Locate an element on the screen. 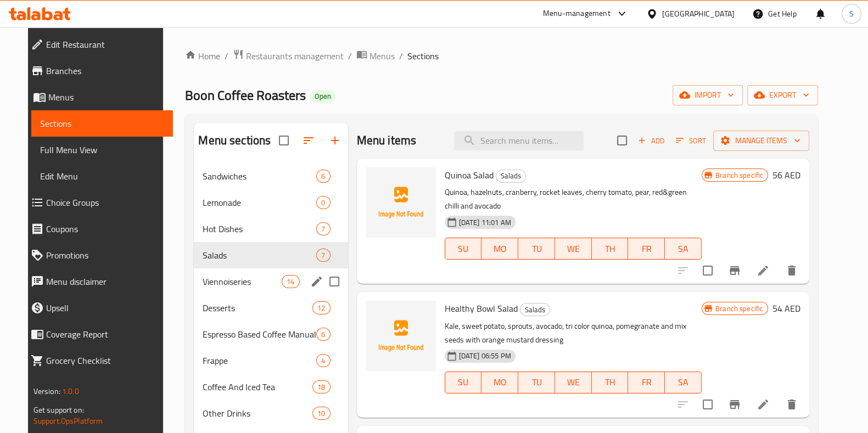 The width and height of the screenshot is (868, 433). span: 1.0.0 is located at coordinates (71, 391).